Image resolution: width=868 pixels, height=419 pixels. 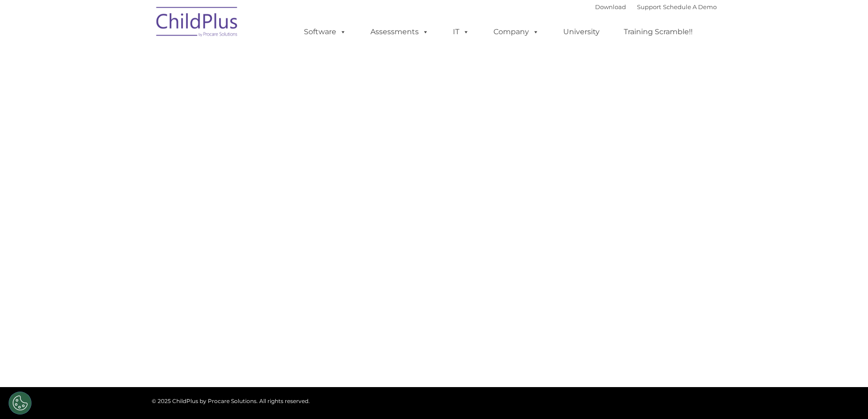 What do you see at coordinates (325, 32) in the screenshot?
I see `a: Software` at bounding box center [325, 32].